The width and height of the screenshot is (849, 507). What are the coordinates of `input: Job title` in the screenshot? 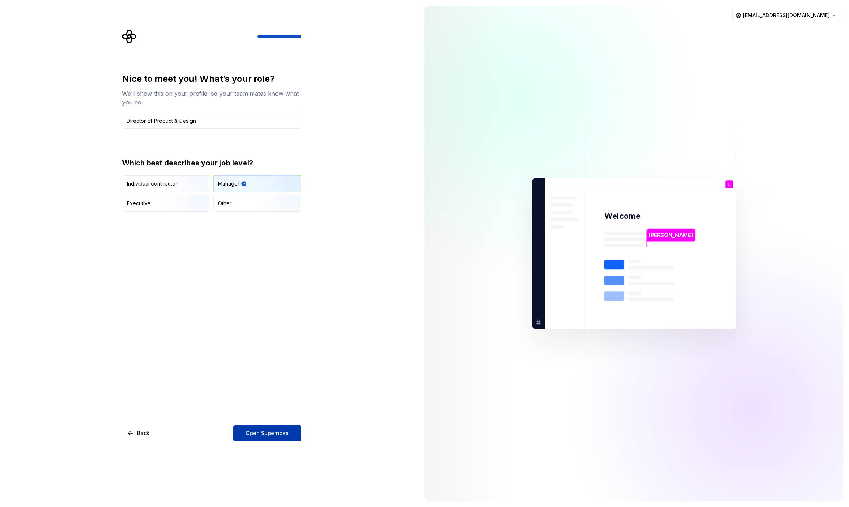 It's located at (212, 121).